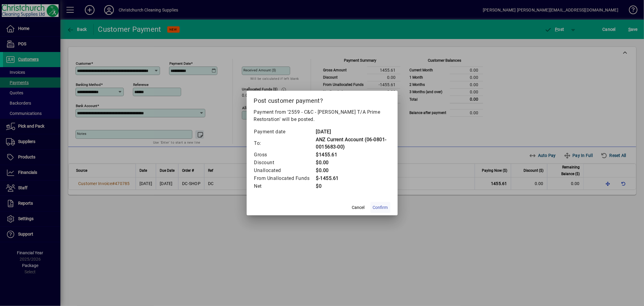 The height and width of the screenshot is (306, 644). I want to click on button: Confirm, so click(380, 207).